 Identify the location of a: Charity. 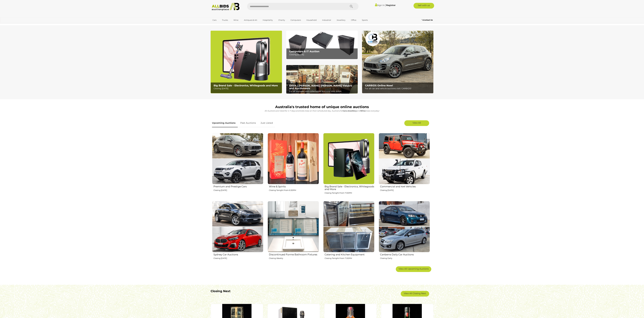
(281, 20).